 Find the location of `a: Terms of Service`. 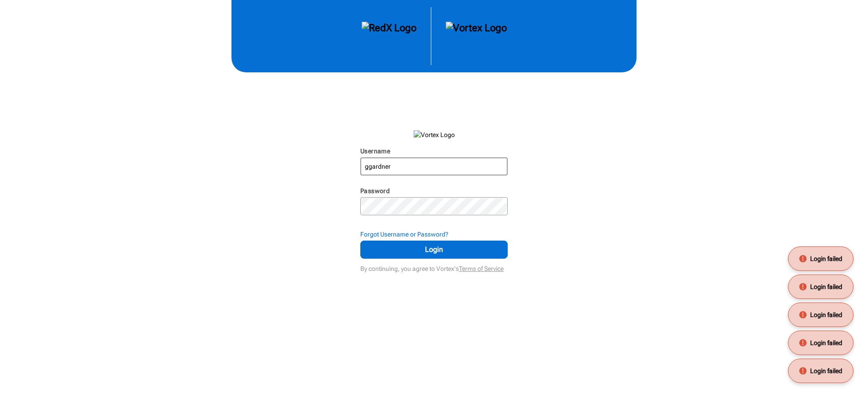

a: Terms of Service is located at coordinates (481, 269).